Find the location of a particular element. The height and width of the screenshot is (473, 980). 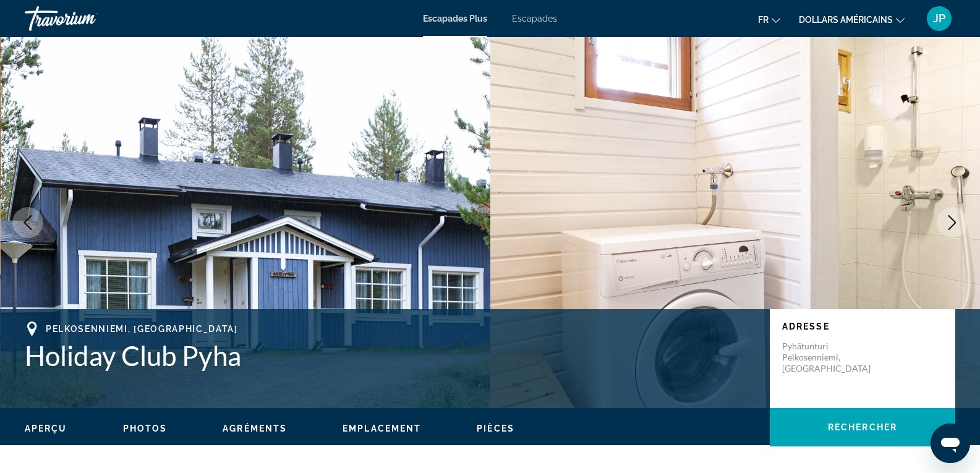

button: Changer de devise is located at coordinates (852, 19).